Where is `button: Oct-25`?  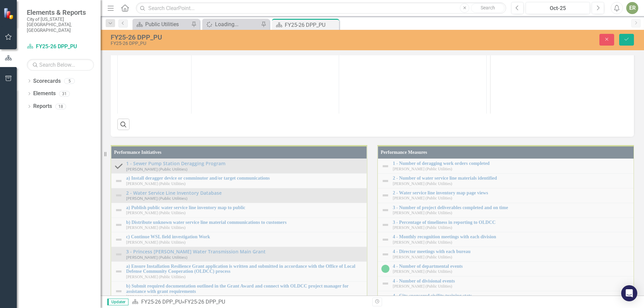
button: Oct-25 is located at coordinates (558, 8).